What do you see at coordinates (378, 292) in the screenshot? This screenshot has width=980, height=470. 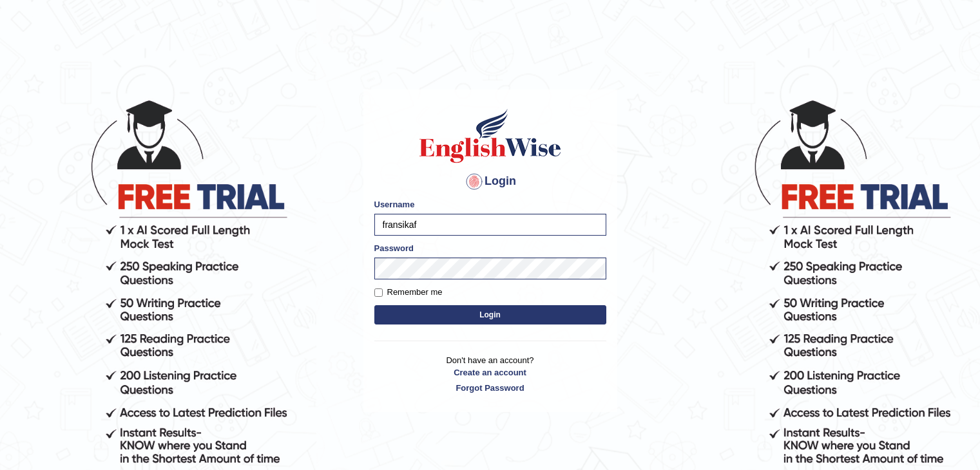 I see `input: Remember me` at bounding box center [378, 292].